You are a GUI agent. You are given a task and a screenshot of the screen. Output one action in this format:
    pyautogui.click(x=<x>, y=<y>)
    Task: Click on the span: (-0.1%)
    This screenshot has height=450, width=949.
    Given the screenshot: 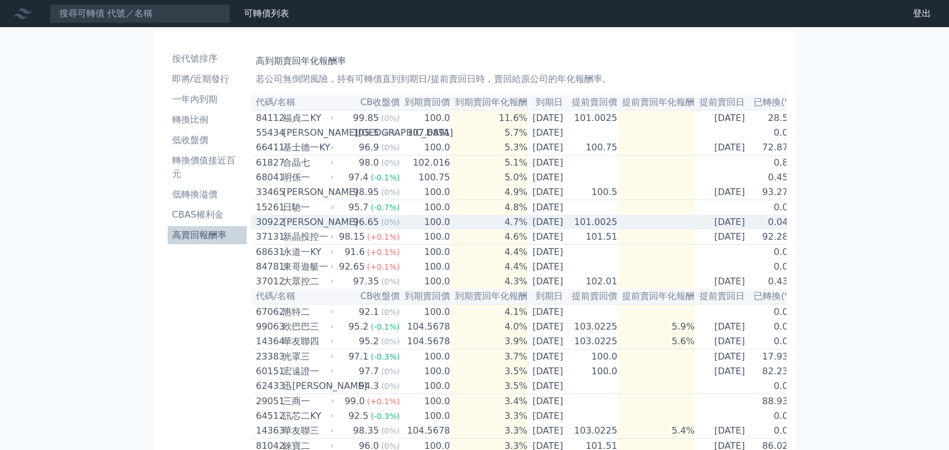 What is the action you would take?
    pyautogui.click(x=386, y=326)
    